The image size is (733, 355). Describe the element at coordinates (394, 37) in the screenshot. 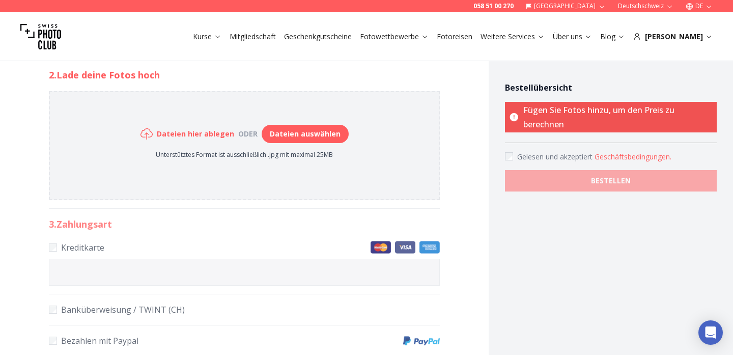

I see `button: Fotowettbewerbe` at that location.